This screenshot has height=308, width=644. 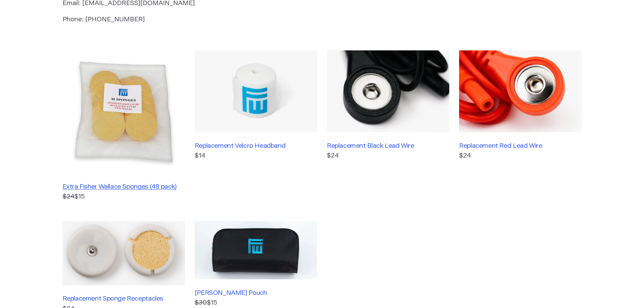 What do you see at coordinates (256, 126) in the screenshot?
I see `a: Replacement Velcro Headband$14` at bounding box center [256, 126].